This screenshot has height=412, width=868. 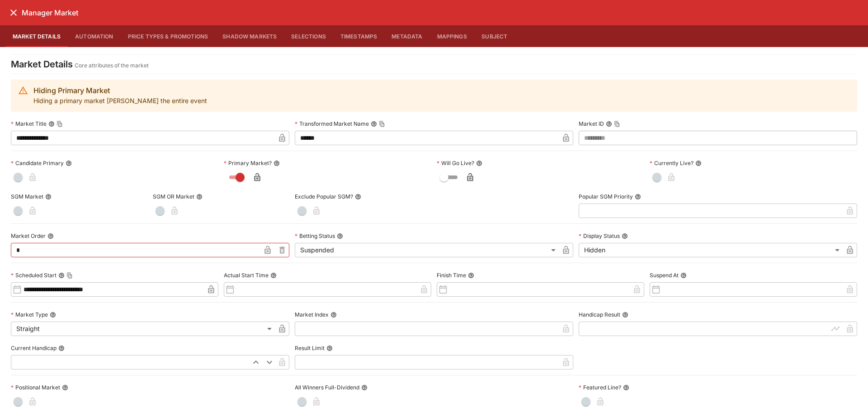 I want to click on p: Scheduled Start, so click(x=34, y=275).